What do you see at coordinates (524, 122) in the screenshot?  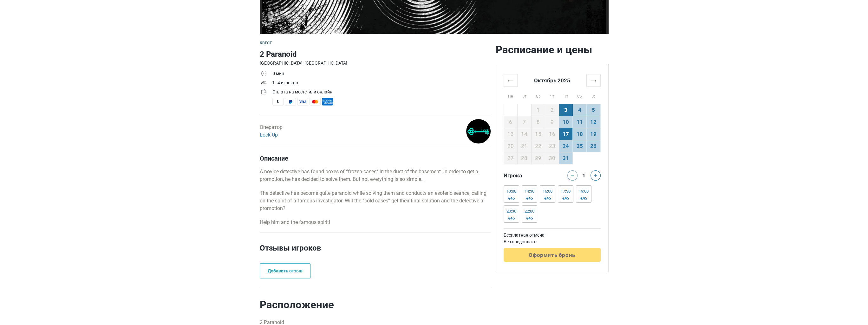 I see `td: 7` at bounding box center [524, 122].